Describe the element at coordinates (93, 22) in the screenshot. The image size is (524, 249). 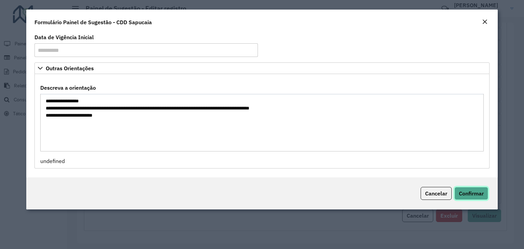
I see `h4: Formulário Painel de Sugestão - CDD Sapucaia` at that location.